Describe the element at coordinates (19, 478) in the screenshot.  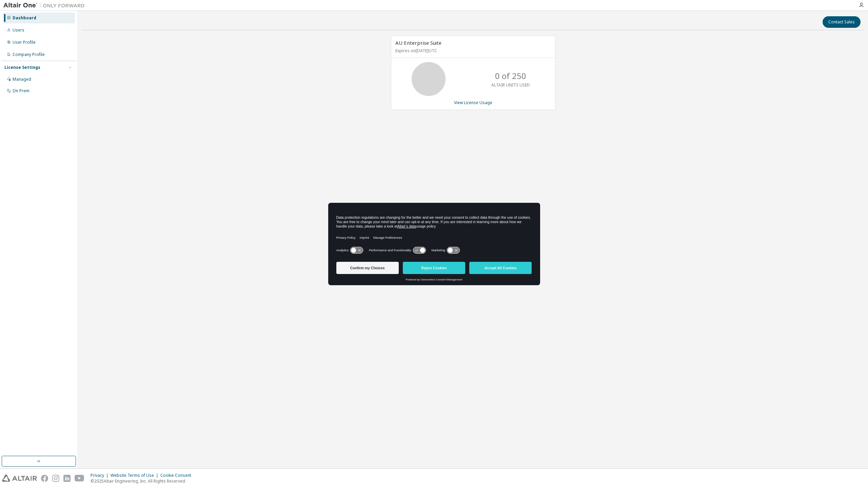
I see `img: altair_logo.svg` at that location.